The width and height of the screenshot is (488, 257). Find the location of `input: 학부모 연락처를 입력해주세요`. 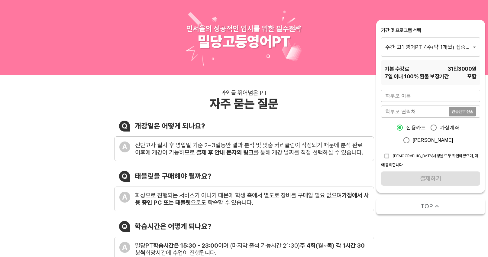

input: 학부모 연락처를 입력해주세요 is located at coordinates (415, 112).